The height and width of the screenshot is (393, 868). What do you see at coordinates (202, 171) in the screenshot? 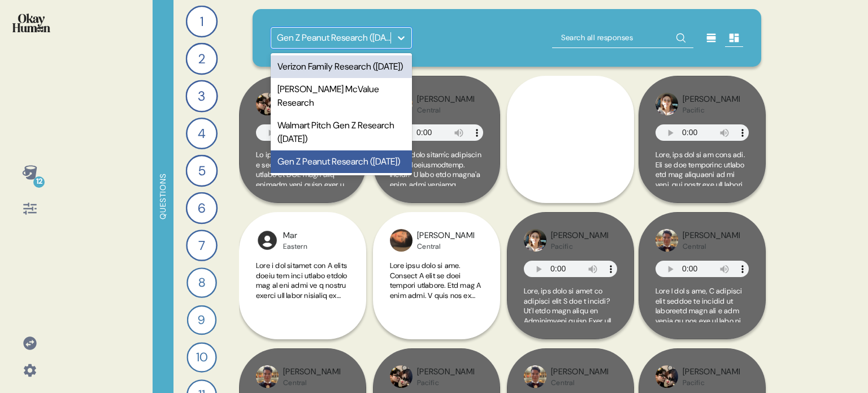
I see `div: 5` at bounding box center [202, 171].